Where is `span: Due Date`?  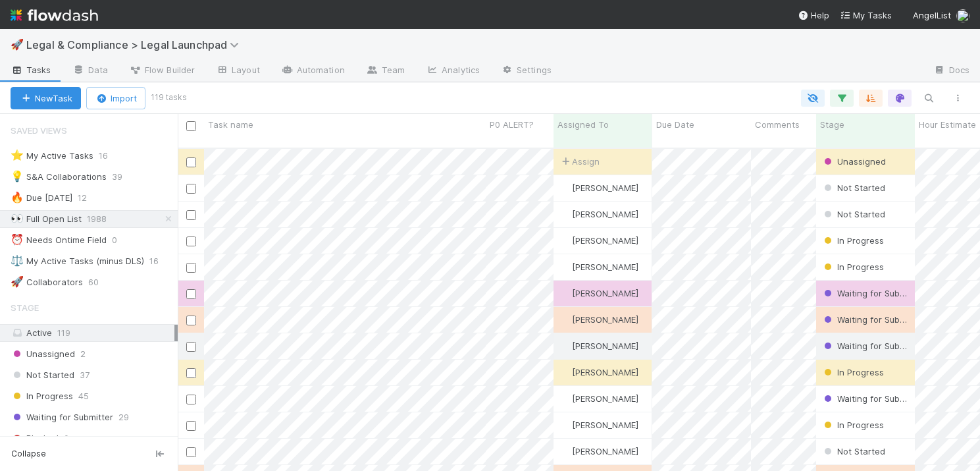
span: Due Date is located at coordinates (675, 125).